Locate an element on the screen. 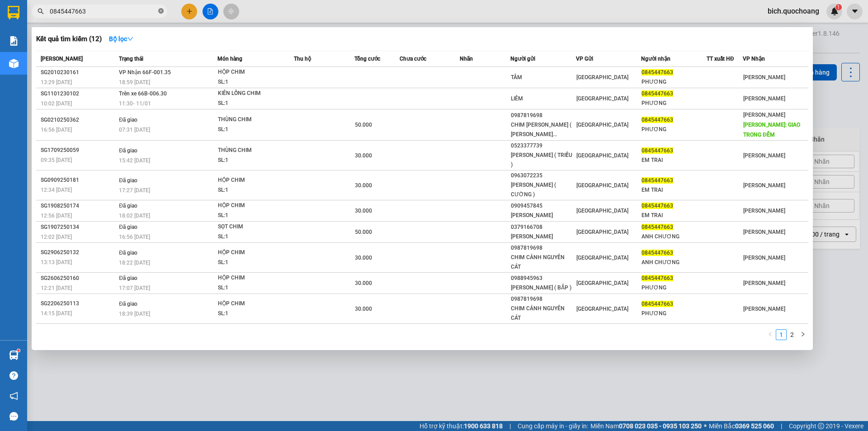 This screenshot has height=431, width=868. div: KIÊN LỒNG CHIM is located at coordinates (252, 94).